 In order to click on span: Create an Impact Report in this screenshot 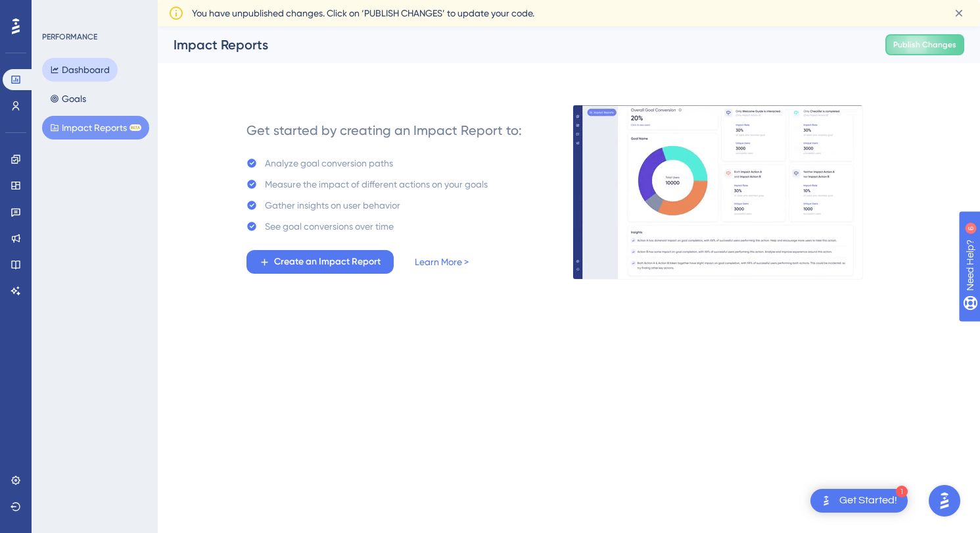, I will do `click(328, 262)`.